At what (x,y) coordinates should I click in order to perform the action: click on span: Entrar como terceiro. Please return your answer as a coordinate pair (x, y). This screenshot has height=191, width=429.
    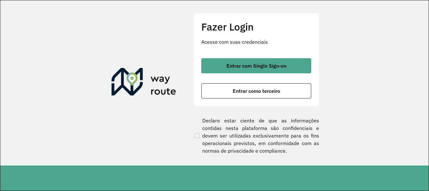
    Looking at the image, I should click on (257, 91).